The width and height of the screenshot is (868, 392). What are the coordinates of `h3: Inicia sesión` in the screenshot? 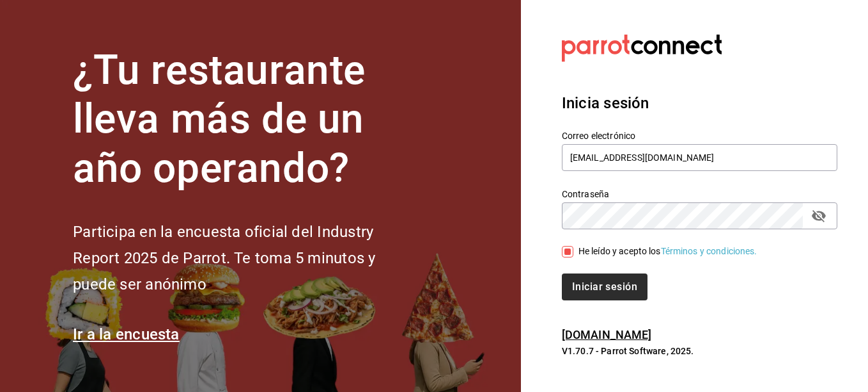 It's located at (700, 103).